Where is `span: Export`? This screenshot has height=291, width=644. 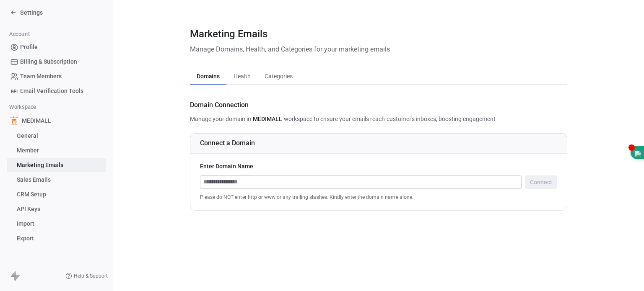 span: Export is located at coordinates (25, 238).